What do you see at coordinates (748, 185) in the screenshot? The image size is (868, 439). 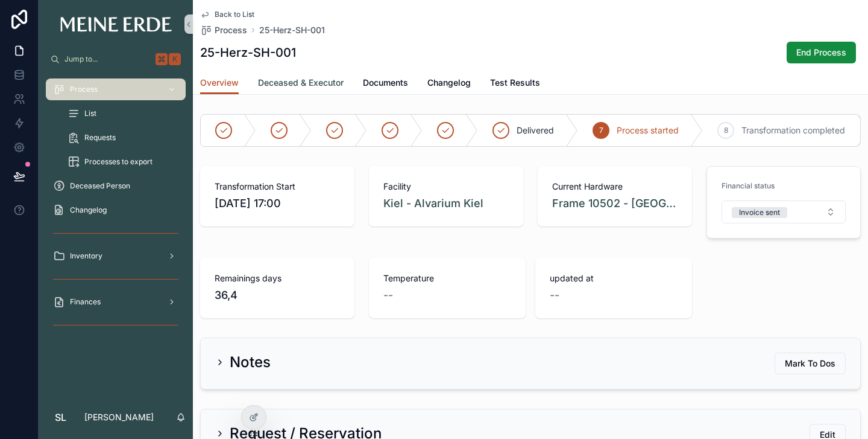 I see `span: Financial status` at bounding box center [748, 185].